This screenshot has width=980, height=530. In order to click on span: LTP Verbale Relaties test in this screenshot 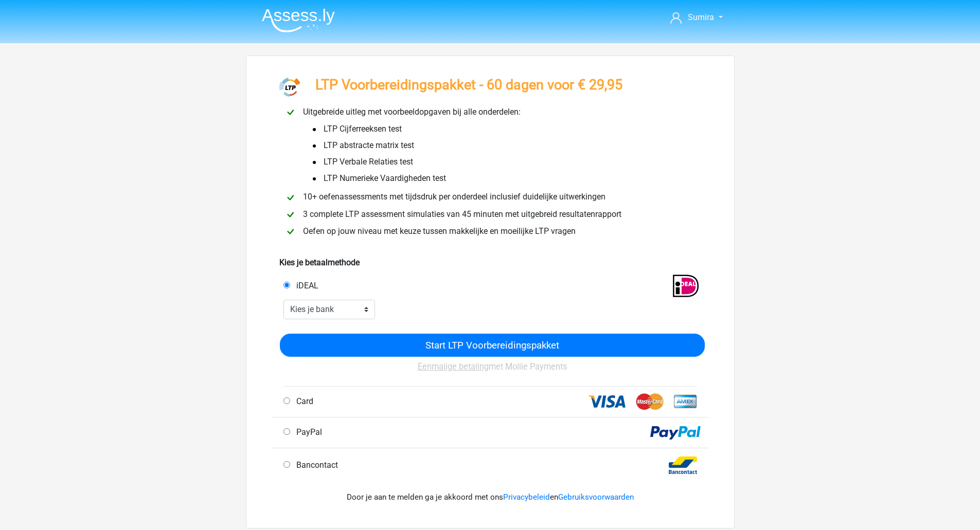, I will do `click(362, 162)`.